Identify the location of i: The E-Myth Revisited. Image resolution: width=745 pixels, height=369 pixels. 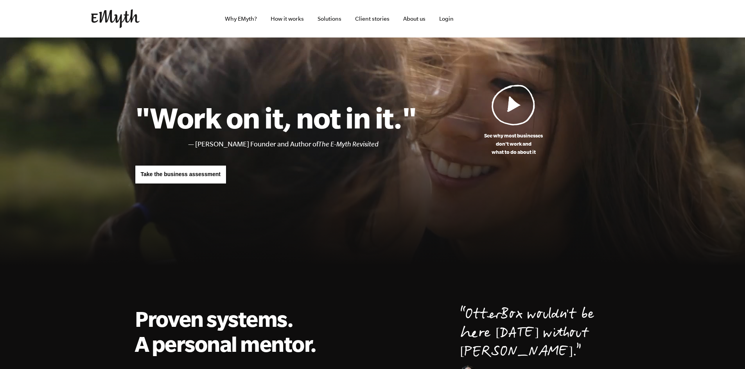
(348, 144).